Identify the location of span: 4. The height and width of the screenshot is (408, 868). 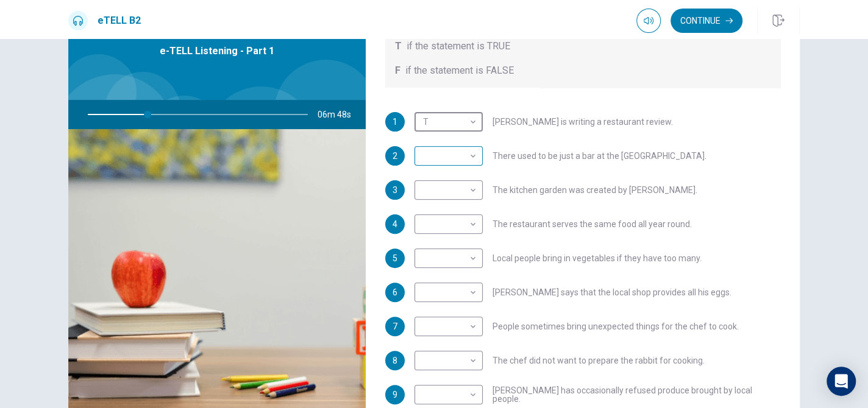
(395, 224).